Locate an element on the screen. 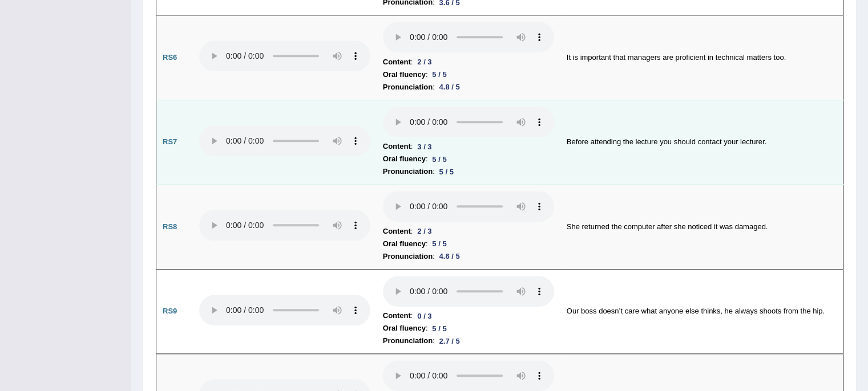 This screenshot has height=391, width=868. td: Before attending the lecture you should contact your lecturer. is located at coordinates (702, 142).